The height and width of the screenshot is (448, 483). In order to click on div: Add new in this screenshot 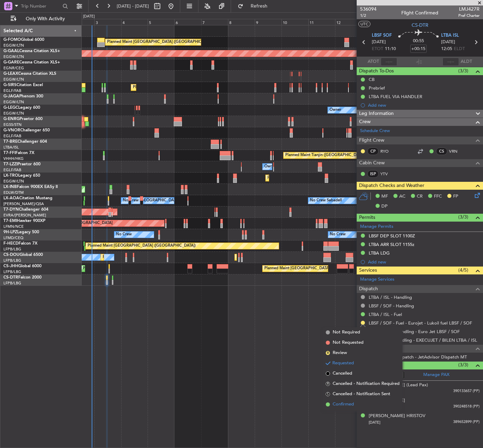, I will do `click(424, 261)`.